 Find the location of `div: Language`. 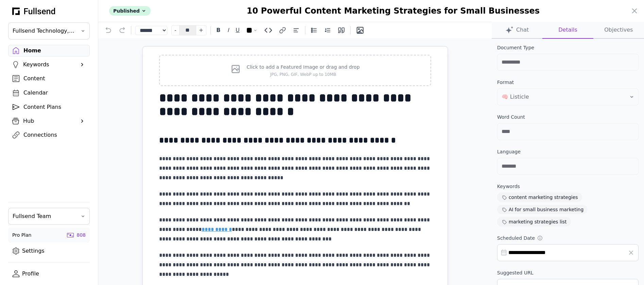

div: Language is located at coordinates (509, 151).